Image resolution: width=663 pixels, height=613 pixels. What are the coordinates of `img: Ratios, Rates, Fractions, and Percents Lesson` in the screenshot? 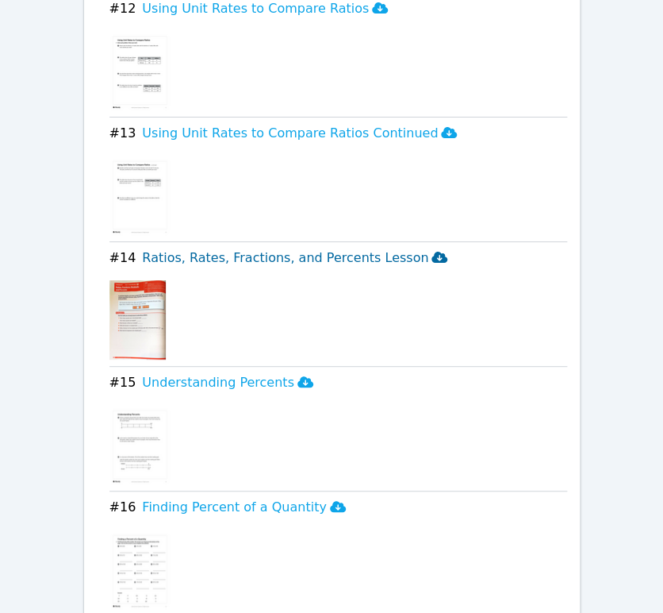 It's located at (137, 320).